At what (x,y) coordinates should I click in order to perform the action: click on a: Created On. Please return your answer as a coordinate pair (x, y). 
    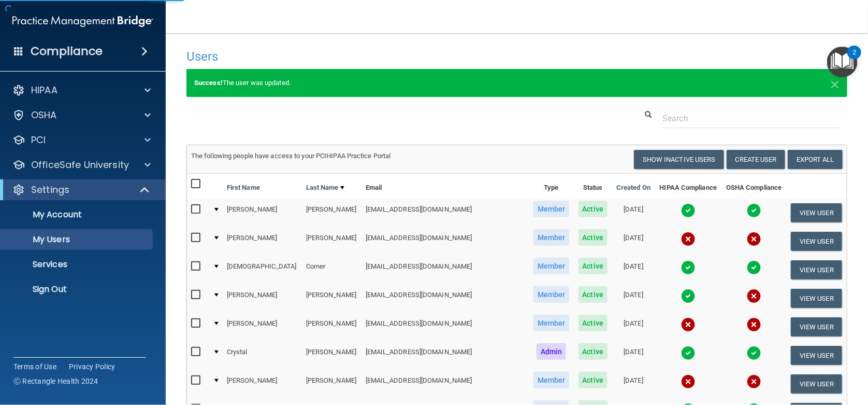
    Looking at the image, I should click on (633, 188).